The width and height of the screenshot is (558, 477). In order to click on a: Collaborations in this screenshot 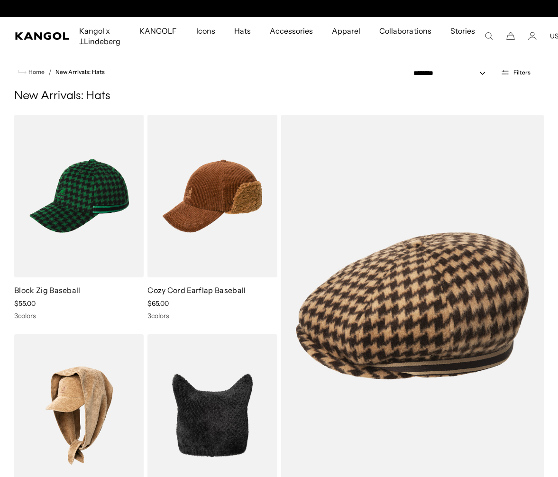, I will do `click(405, 31)`.